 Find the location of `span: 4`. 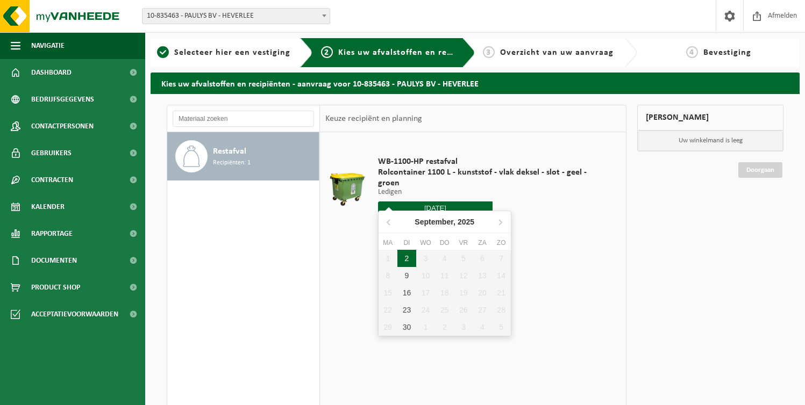

span: 4 is located at coordinates (692, 52).